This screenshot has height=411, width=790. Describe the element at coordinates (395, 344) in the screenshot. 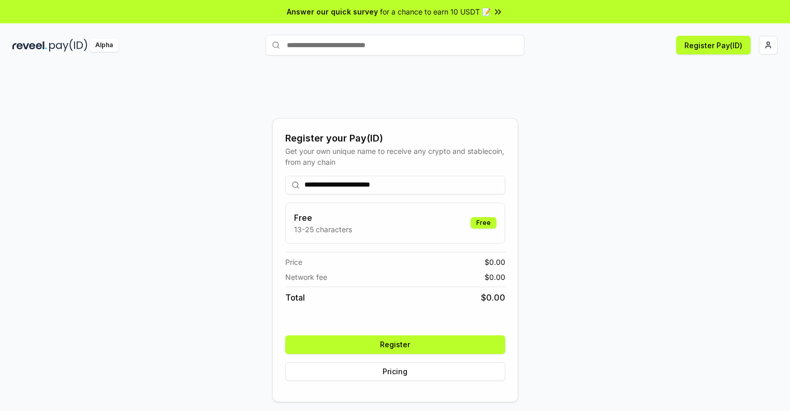

I see `button: Register` at that location.